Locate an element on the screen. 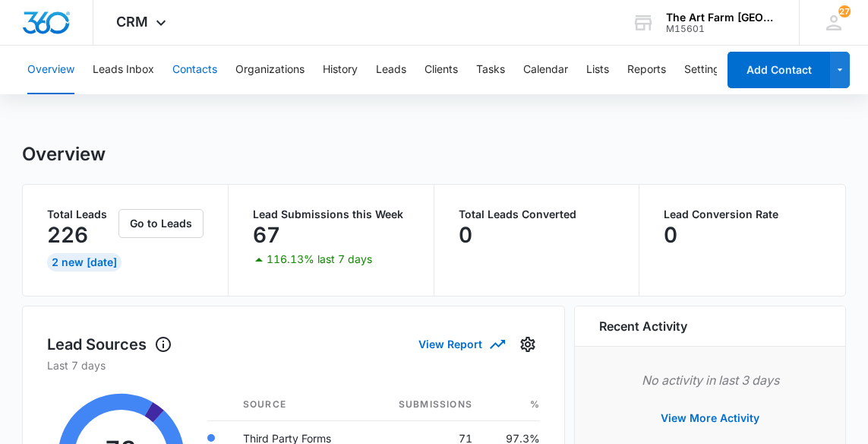 The height and width of the screenshot is (444, 868). th: Source is located at coordinates (299, 404).